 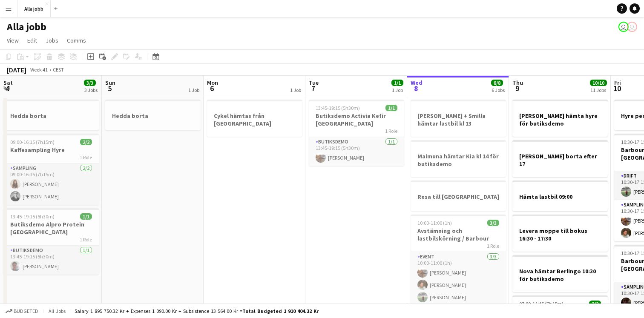 I want to click on div: Hämta lastbil 09:00, so click(x=560, y=196).